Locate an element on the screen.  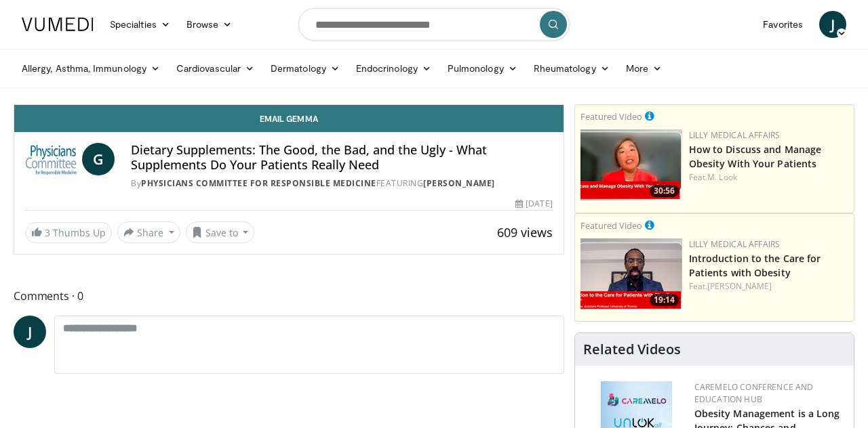
a: 30:56 is located at coordinates (631, 165).